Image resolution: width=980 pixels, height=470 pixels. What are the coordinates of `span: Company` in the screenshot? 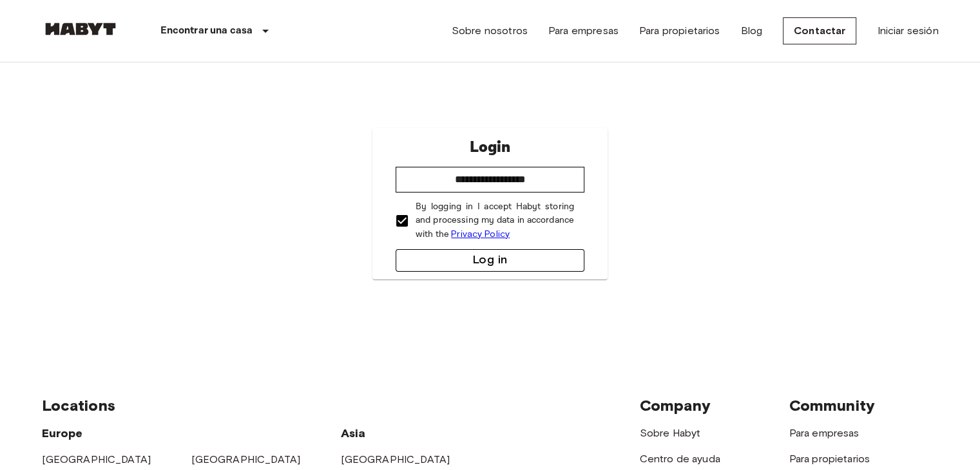 It's located at (675, 405).